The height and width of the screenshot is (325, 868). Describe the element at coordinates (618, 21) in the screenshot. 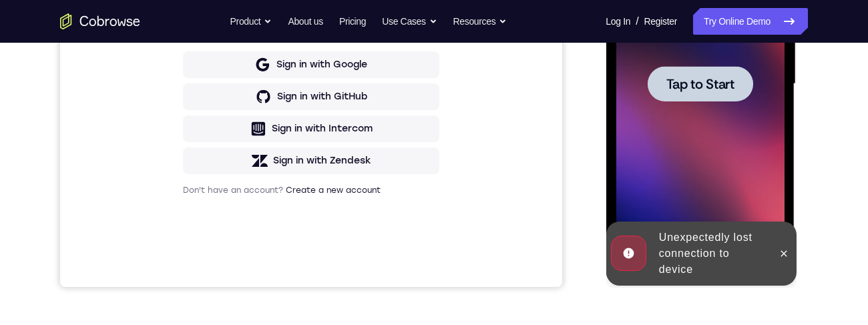

I see `a: Log In` at that location.